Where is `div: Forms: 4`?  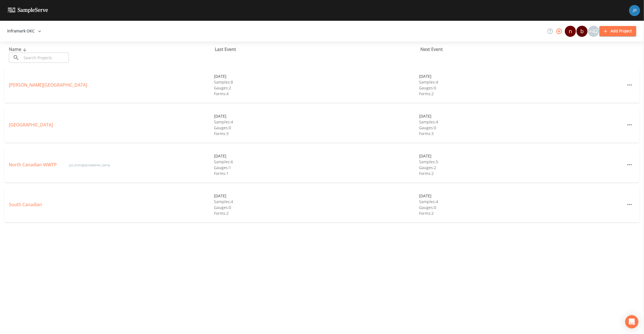
div: Forms: 4 is located at coordinates (316, 94).